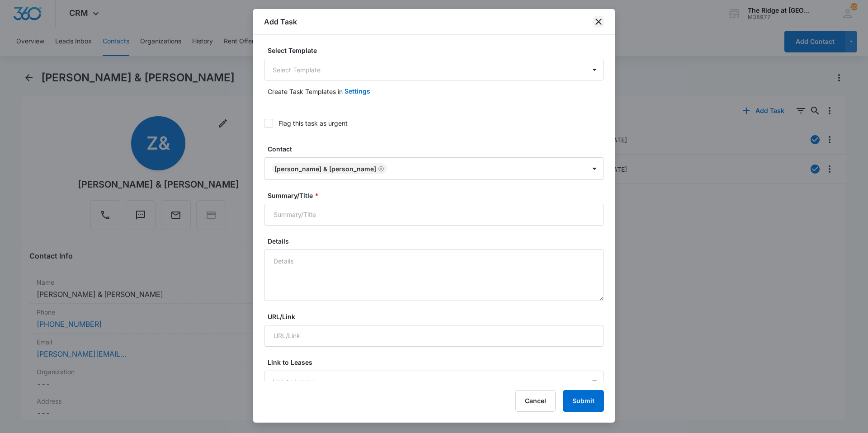  I want to click on p: Create Task Templates in, so click(305, 91).